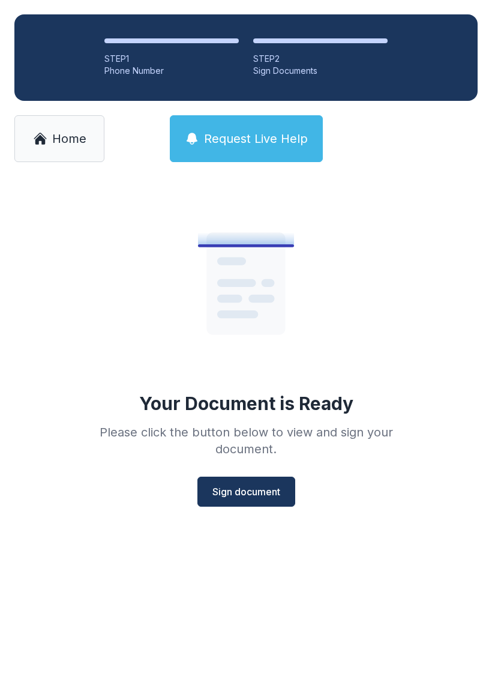 Image resolution: width=492 pixels, height=679 pixels. Describe the element at coordinates (69, 139) in the screenshot. I see `span: Home` at that location.